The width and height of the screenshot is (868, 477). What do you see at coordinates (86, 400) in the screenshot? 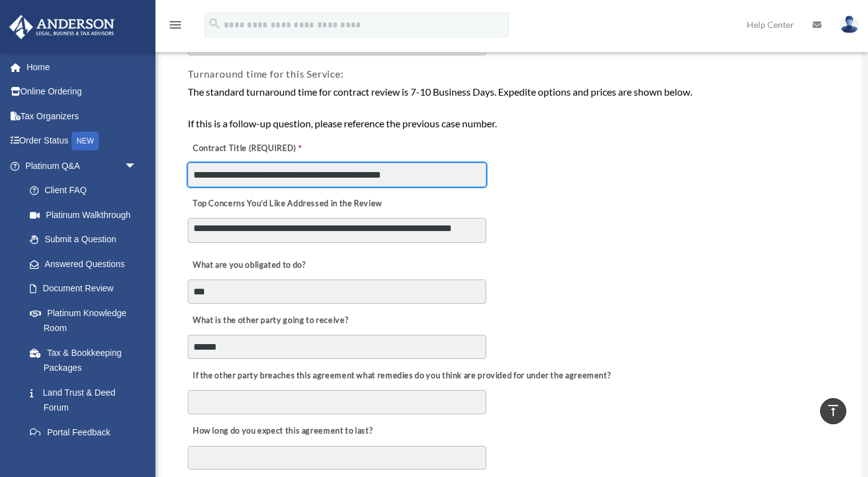
I see `a: Land Trust & Deed Forum` at bounding box center [86, 400].